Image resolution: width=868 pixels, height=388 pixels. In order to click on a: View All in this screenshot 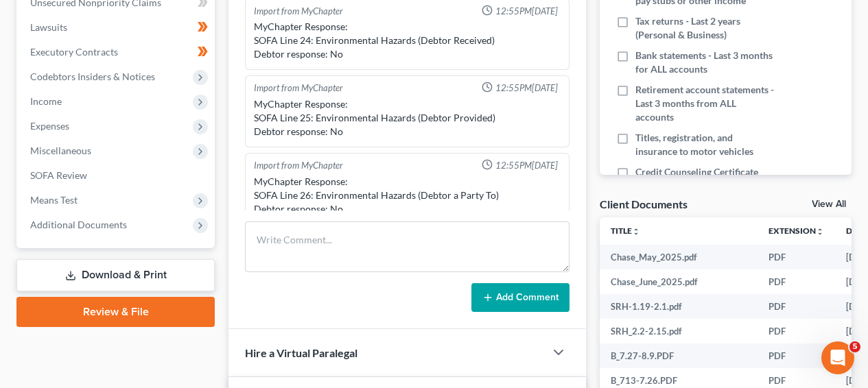, I will do `click(829, 204)`.